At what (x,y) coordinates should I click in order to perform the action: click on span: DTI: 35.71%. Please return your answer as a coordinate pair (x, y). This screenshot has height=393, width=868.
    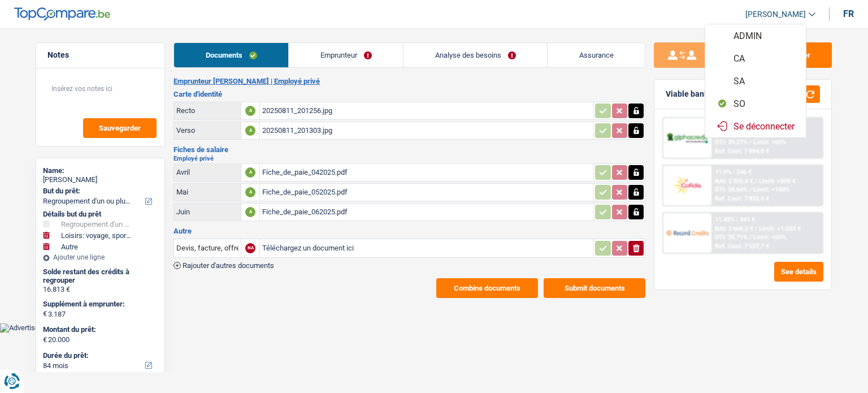
    Looking at the image, I should click on (732, 237).